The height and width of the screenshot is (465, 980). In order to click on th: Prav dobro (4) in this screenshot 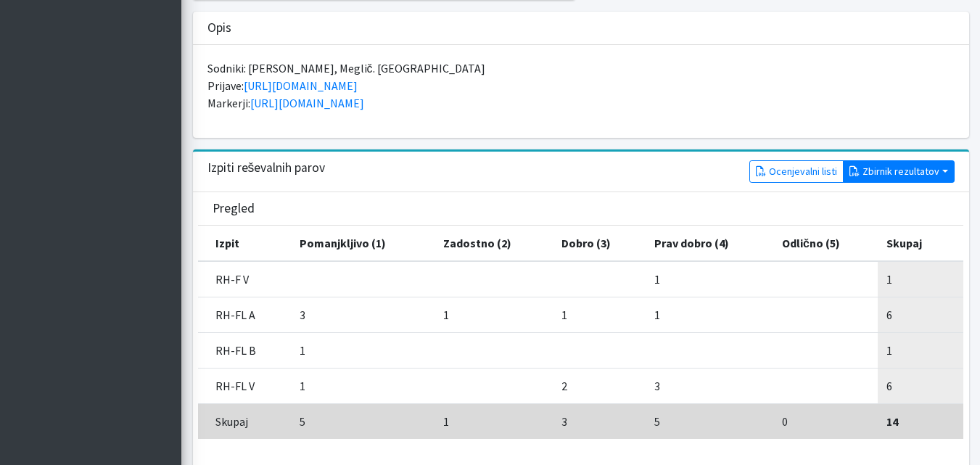, I will do `click(709, 243)`.